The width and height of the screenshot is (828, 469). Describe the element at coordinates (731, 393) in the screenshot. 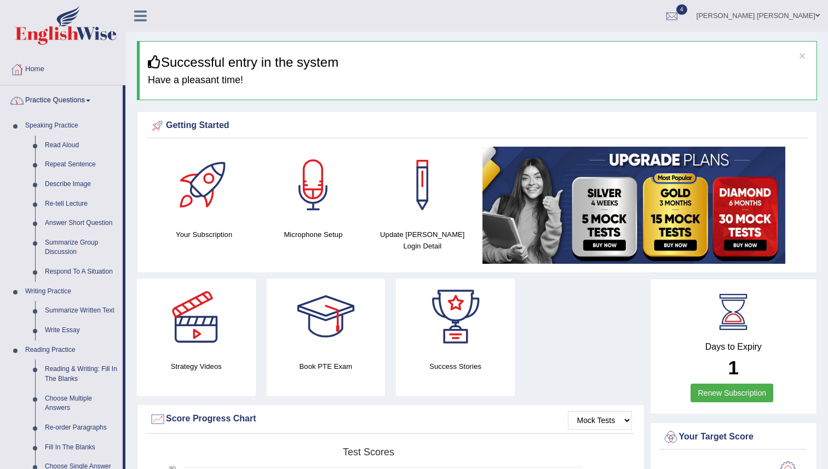

I see `a: Renew Subscription` at that location.